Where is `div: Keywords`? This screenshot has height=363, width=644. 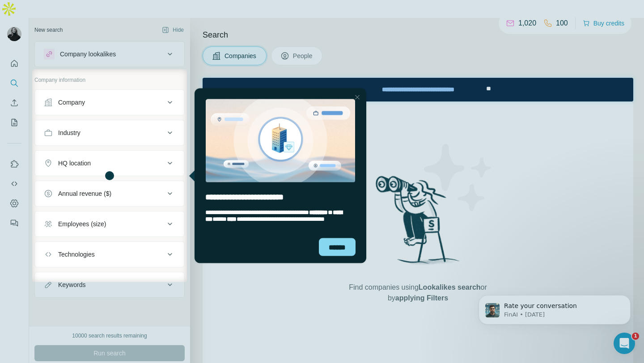 div: Keywords is located at coordinates (72, 285).